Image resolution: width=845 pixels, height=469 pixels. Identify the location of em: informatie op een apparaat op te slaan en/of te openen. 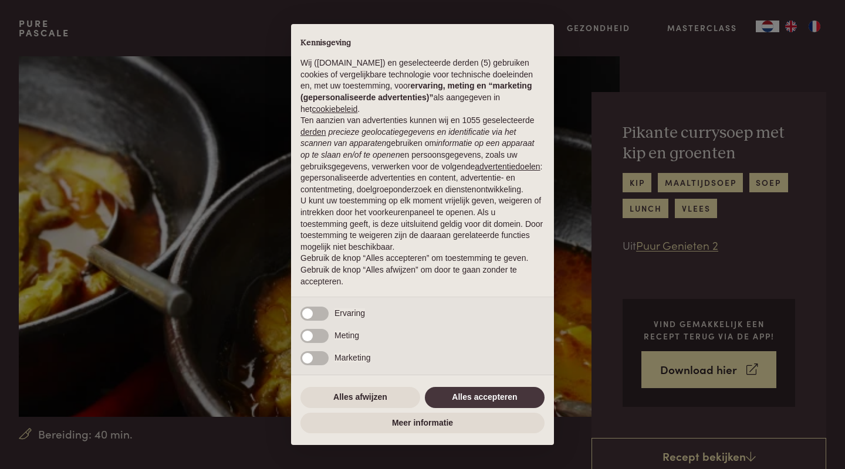
(417, 149).